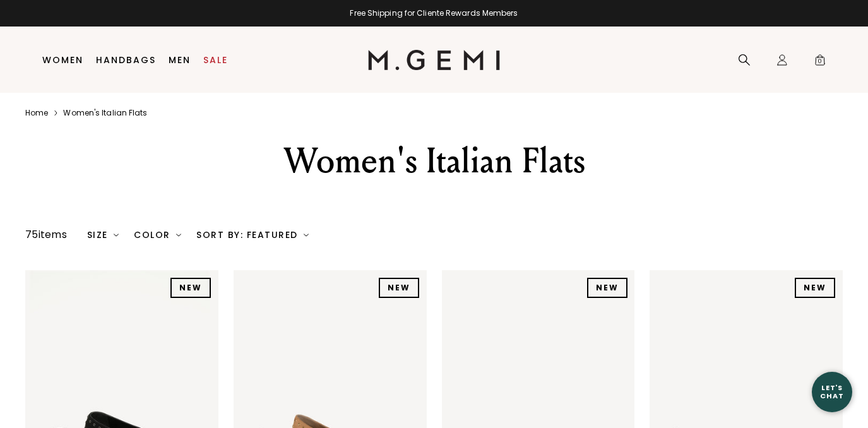  Describe the element at coordinates (215, 60) in the screenshot. I see `a: Sale` at that location.